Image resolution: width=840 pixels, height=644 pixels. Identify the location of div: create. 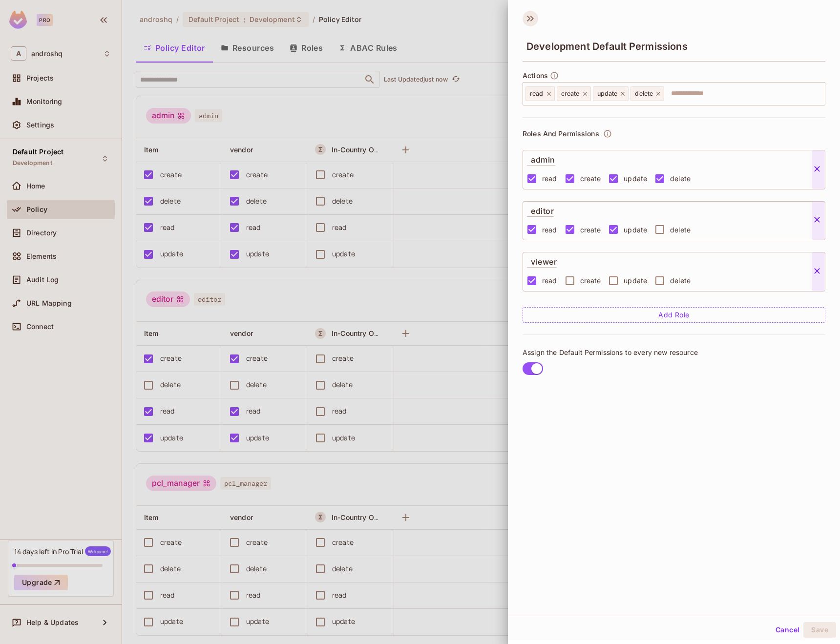
(574, 93).